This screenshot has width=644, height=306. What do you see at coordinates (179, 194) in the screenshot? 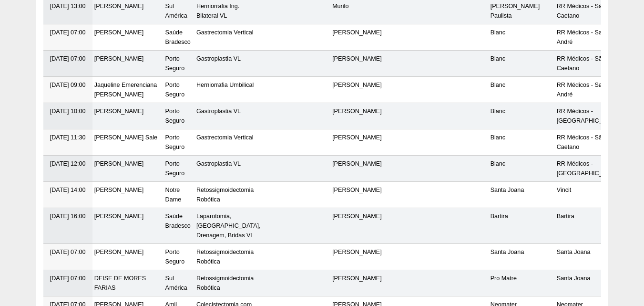
I see `td: Notre Dame` at bounding box center [179, 194].